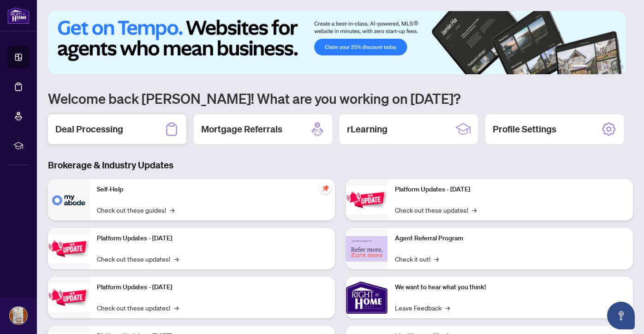 This screenshot has width=644, height=334. Describe the element at coordinates (19, 15) in the screenshot. I see `img: logo` at that location.